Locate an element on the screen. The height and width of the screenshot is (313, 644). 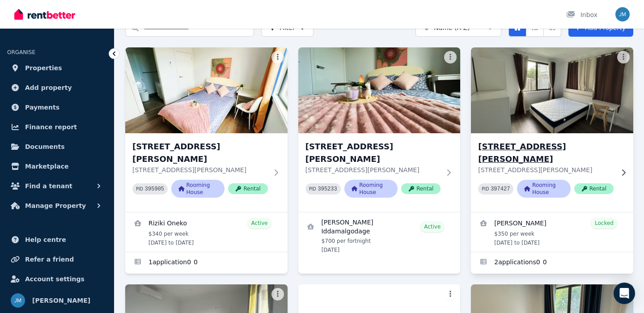
img: Room 2, Unit 2/55 Clayton Rd is located at coordinates (206, 90).